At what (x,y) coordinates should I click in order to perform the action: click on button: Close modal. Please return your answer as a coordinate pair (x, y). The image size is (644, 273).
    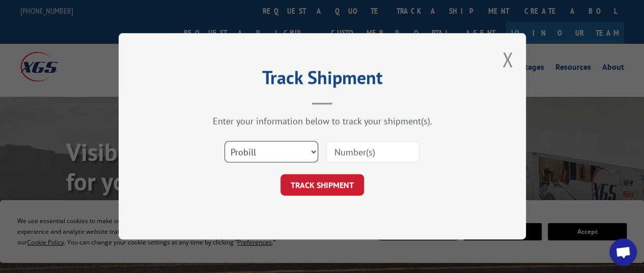
    Looking at the image, I should click on (508, 59).